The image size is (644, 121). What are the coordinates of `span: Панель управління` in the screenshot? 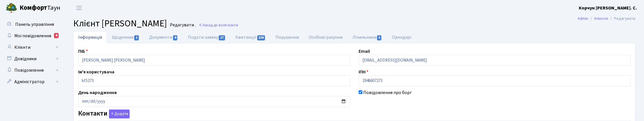 It's located at (34, 24).